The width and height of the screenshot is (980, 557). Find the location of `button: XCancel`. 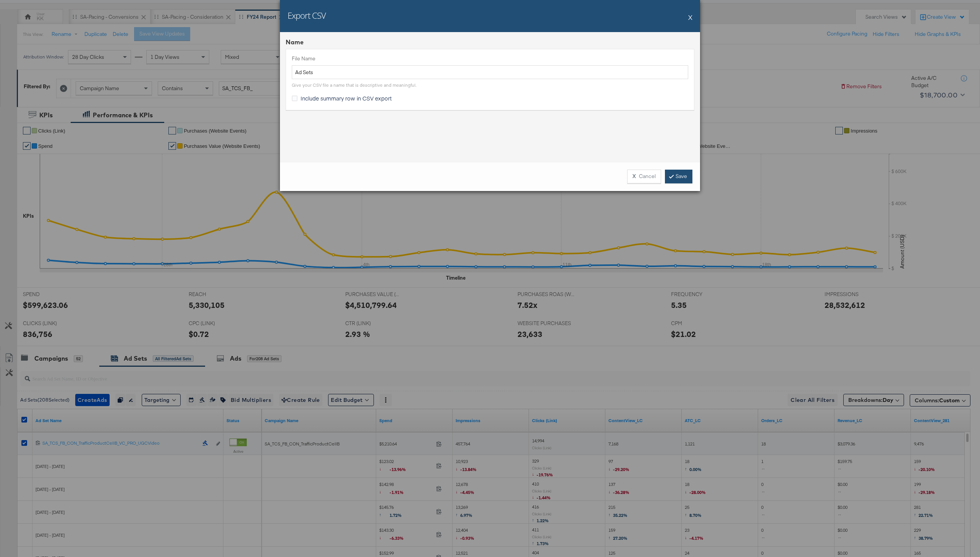

button: XCancel is located at coordinates (644, 177).